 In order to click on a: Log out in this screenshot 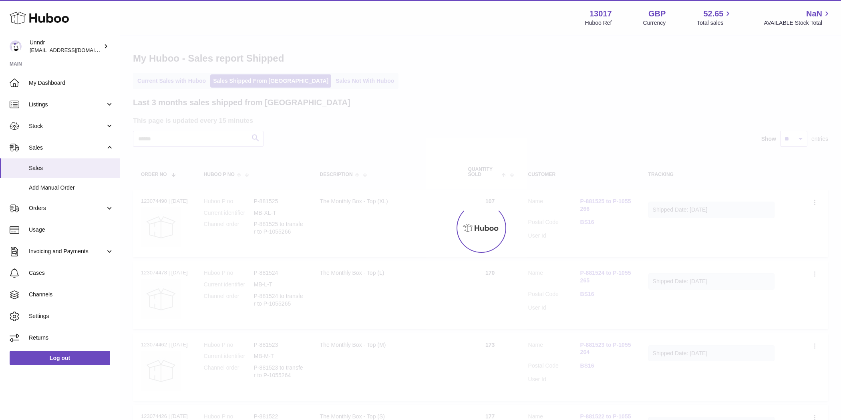, I will do `click(60, 358)`.